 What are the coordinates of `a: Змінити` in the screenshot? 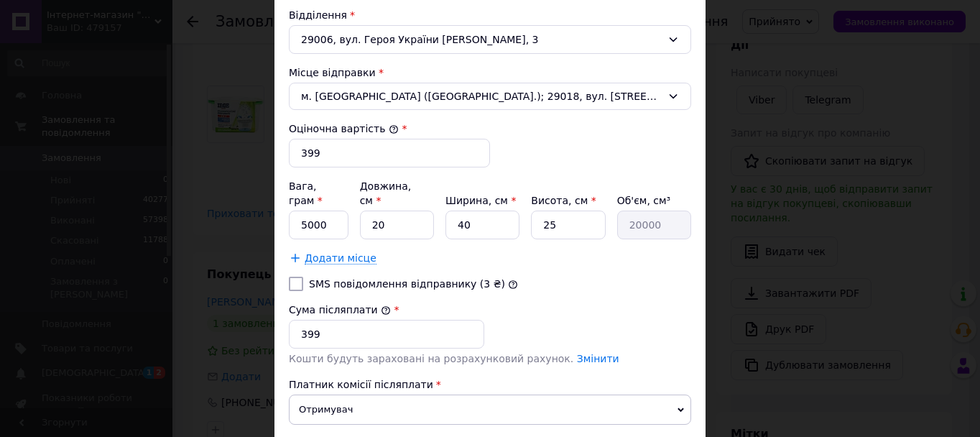 It's located at (598, 359).